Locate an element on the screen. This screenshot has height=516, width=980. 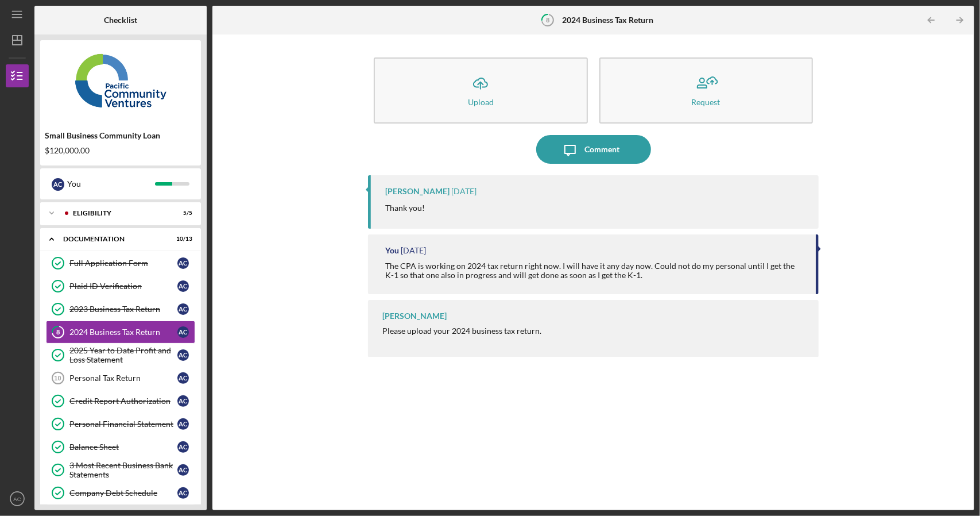
div: Company Debt Schedule is located at coordinates (123, 493).